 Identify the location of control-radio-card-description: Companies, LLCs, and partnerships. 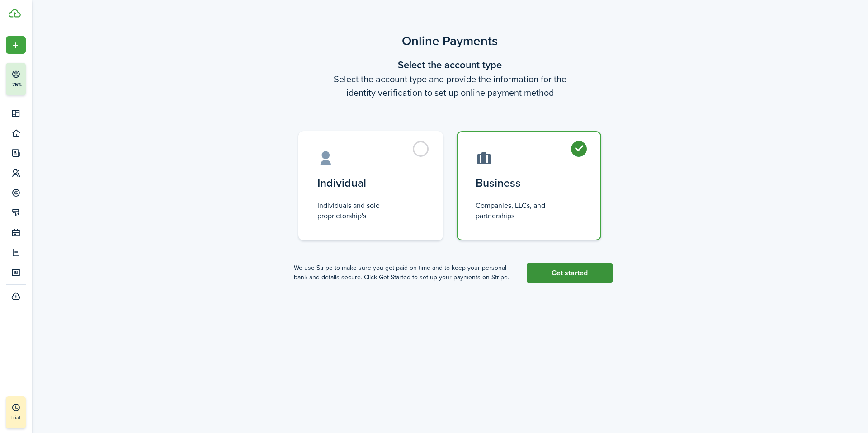
(529, 211).